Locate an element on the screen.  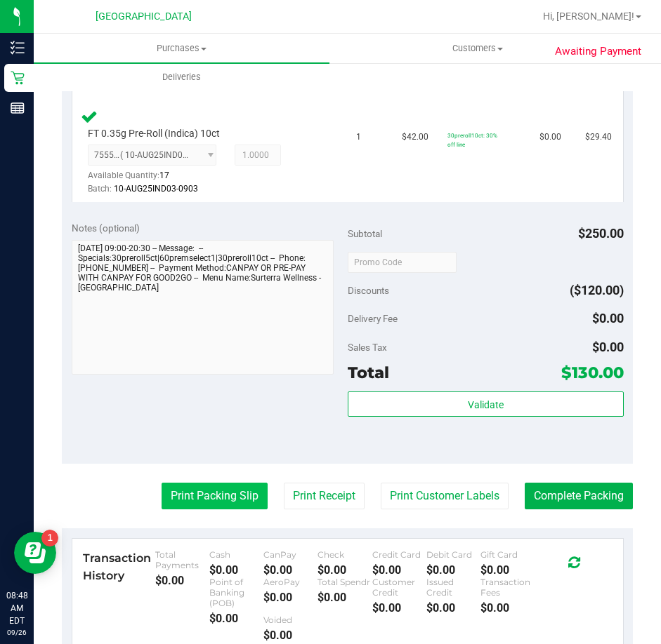
div: Debit Card is located at coordinates (453, 554).